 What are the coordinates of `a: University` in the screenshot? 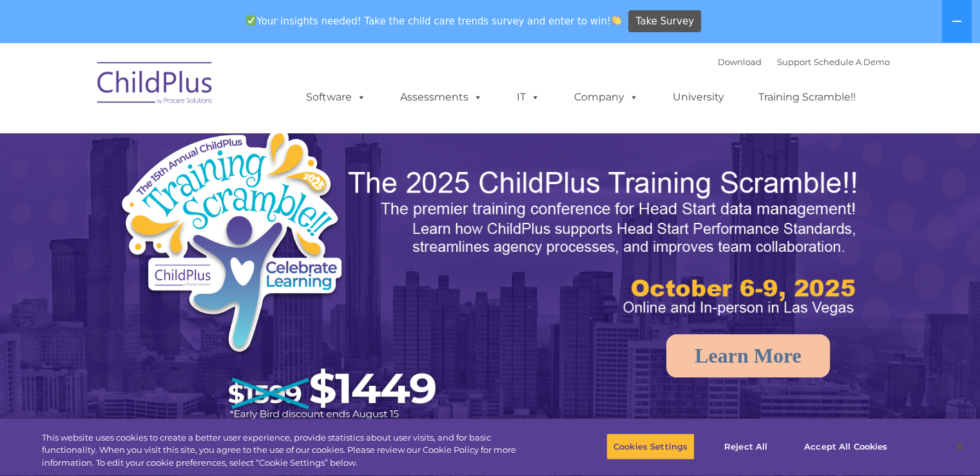 It's located at (699, 97).